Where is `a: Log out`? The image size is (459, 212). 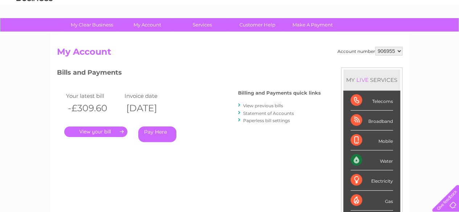 a: Log out is located at coordinates (444, 33).